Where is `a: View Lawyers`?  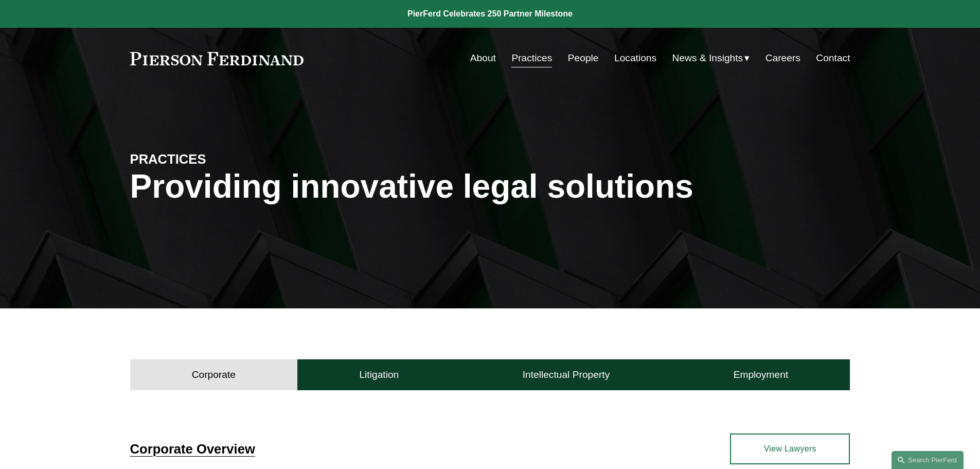 a: View Lawyers is located at coordinates (790, 449).